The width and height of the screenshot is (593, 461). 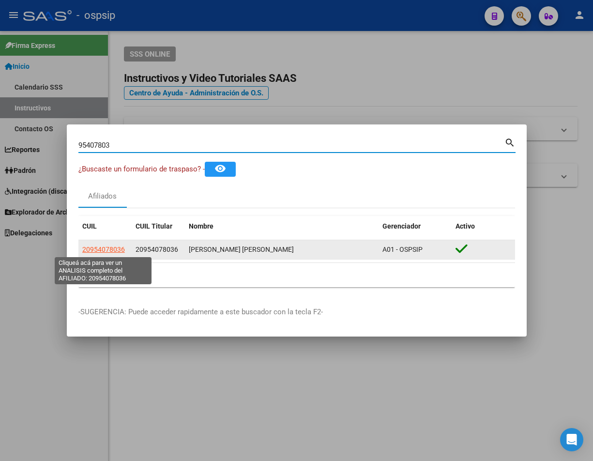 I want to click on span: A01 - OSPSIP, so click(x=402, y=249).